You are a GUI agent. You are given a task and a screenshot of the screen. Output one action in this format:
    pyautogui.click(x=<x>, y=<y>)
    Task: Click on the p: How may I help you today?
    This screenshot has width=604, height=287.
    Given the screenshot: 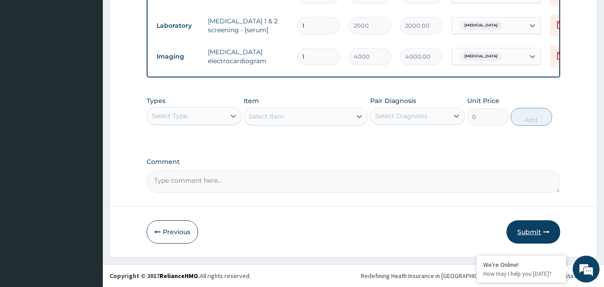 What is the action you would take?
    pyautogui.click(x=521, y=273)
    